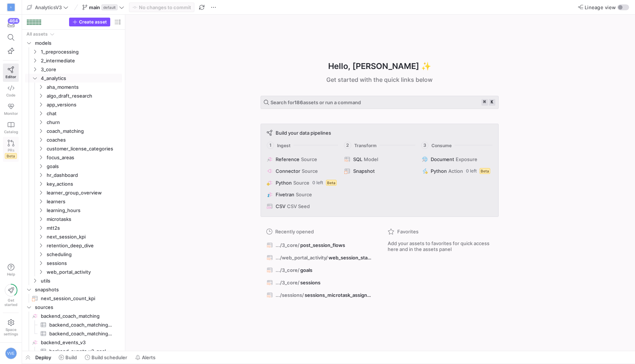 Image resolution: width=635 pixels, height=364 pixels. What do you see at coordinates (81, 60) in the screenshot?
I see `span: 2_intermediate` at bounding box center [81, 60].